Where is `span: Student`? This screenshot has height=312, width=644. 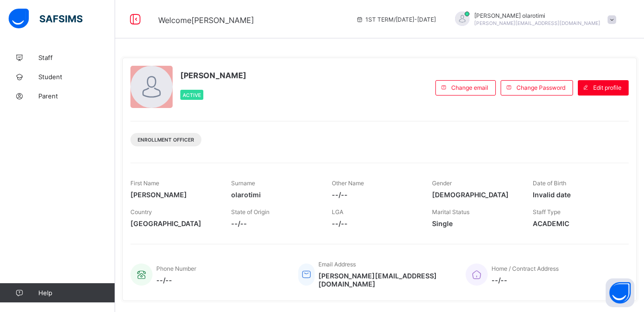 span: Student is located at coordinates (76, 76).